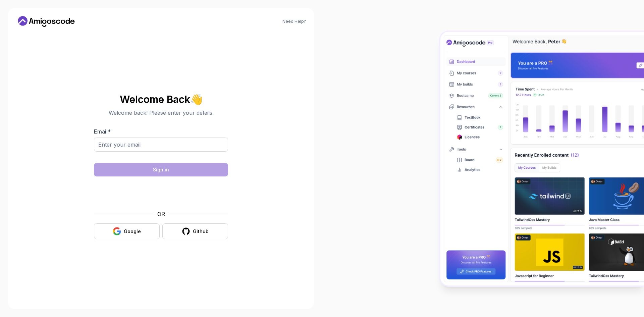 This screenshot has height=317, width=644. I want to click on p: OR, so click(161, 214).